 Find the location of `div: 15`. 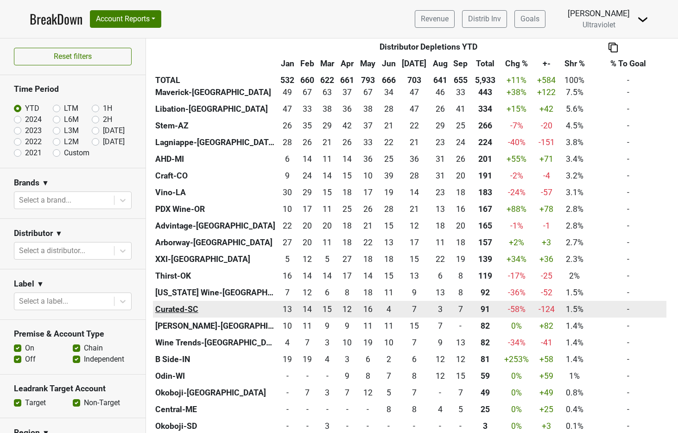

div: 15 is located at coordinates (347, 176).